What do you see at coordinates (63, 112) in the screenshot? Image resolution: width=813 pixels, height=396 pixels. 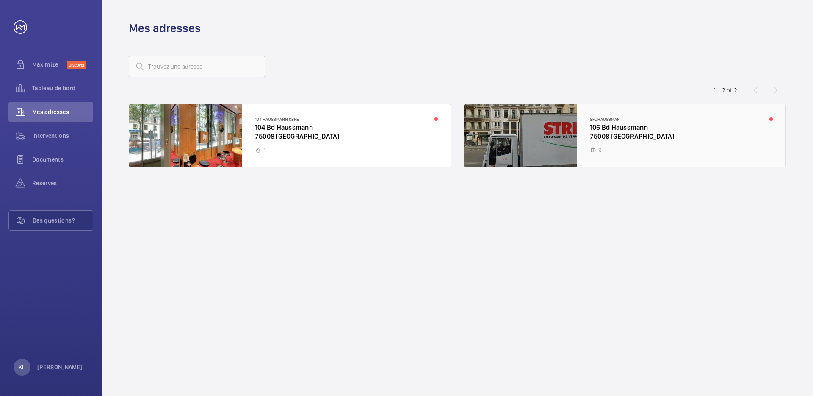 I see `span: Mes adresses` at bounding box center [63, 112].